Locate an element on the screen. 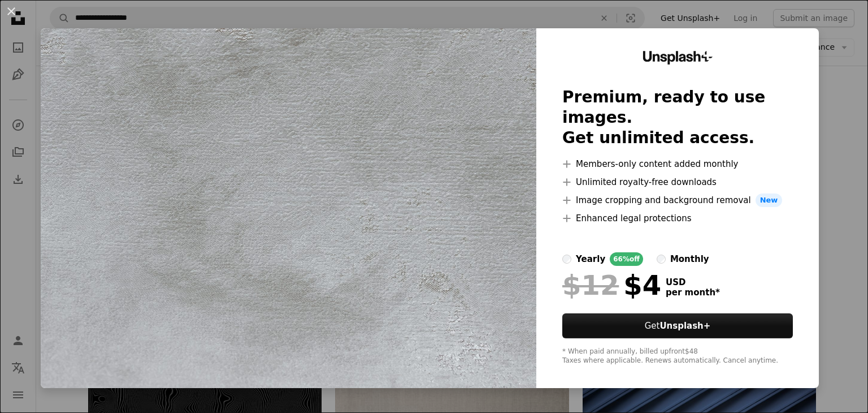 This screenshot has height=413, width=868. span: per month * is located at coordinates (693, 293).